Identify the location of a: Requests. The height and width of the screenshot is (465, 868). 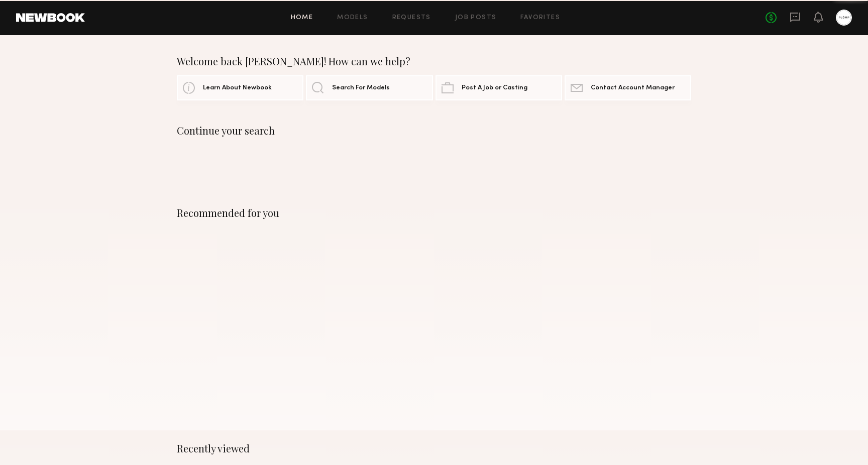
(411, 18).